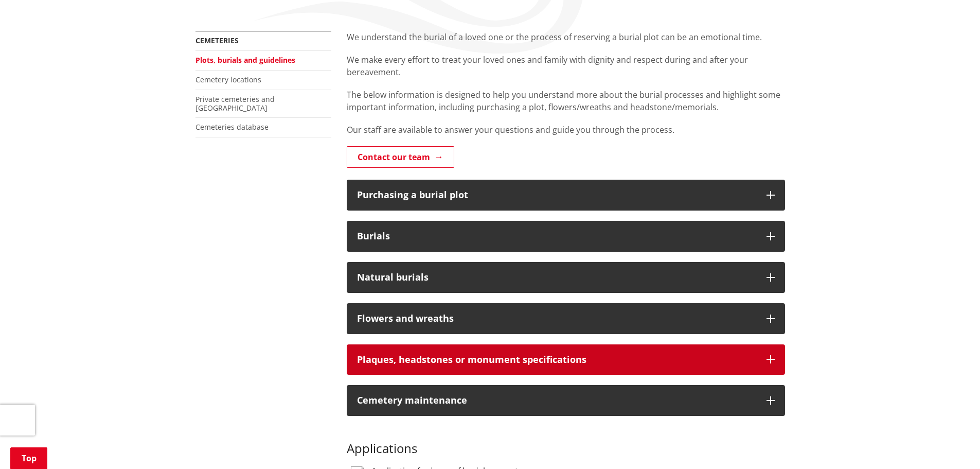  Describe the element at coordinates (566, 400) in the screenshot. I see `button: Cemetery maintenance` at that location.